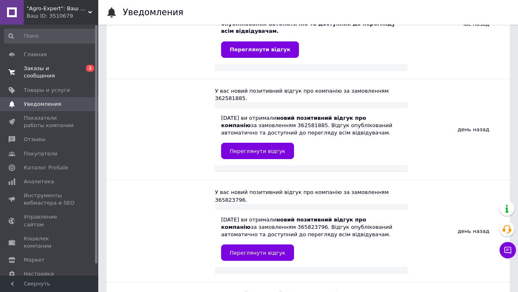  I want to click on span: Каталог ProSale, so click(46, 168).